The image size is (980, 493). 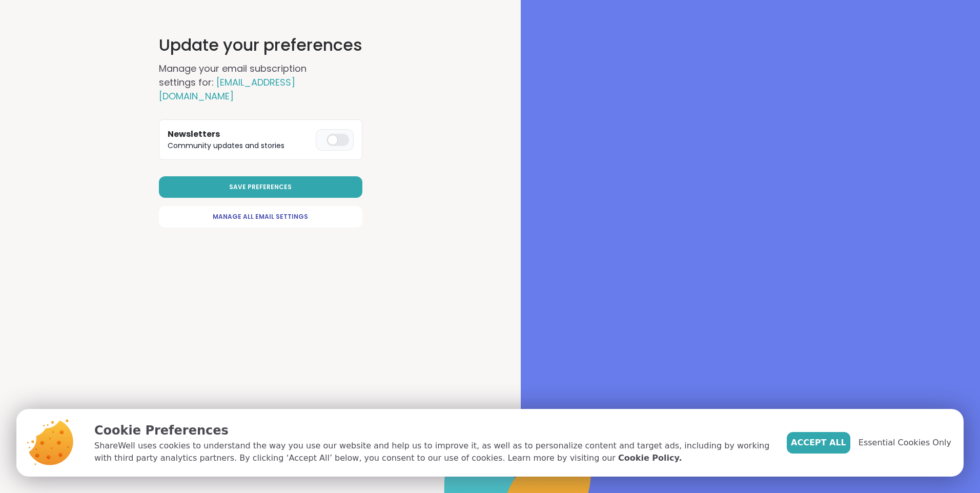 I want to click on p: Cookie Preferences, so click(x=432, y=430).